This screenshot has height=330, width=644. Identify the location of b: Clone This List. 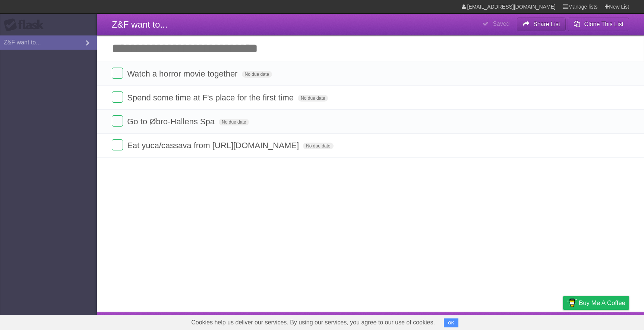
(604, 24).